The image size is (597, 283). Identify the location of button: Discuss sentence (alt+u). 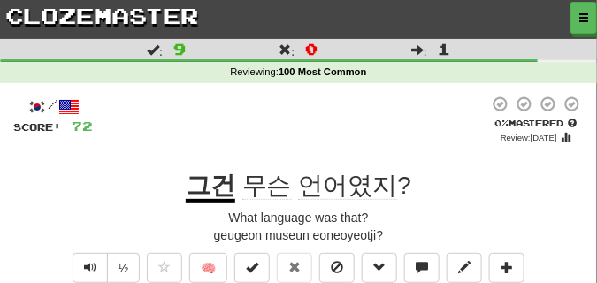
(422, 268).